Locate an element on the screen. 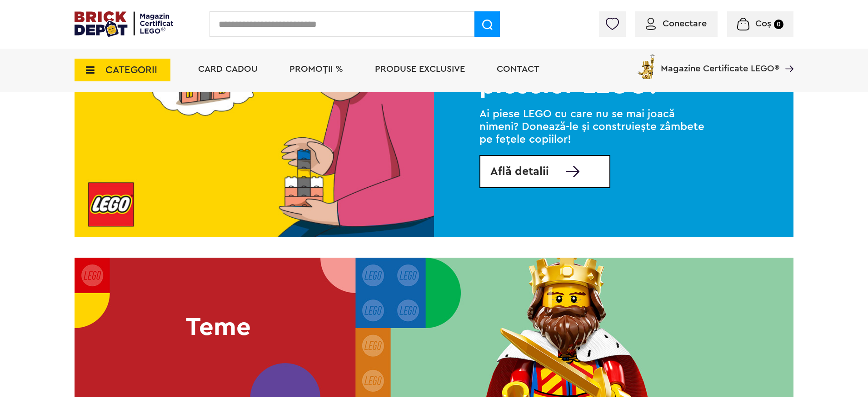 Image resolution: width=868 pixels, height=414 pixels. a: Card Cadou is located at coordinates (227, 69).